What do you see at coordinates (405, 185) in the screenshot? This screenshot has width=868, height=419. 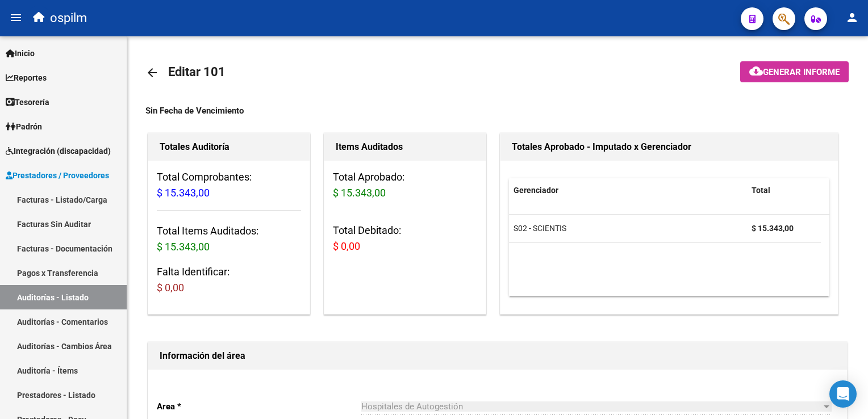 I see `h3: Total Aprobado:` at bounding box center [405, 185].